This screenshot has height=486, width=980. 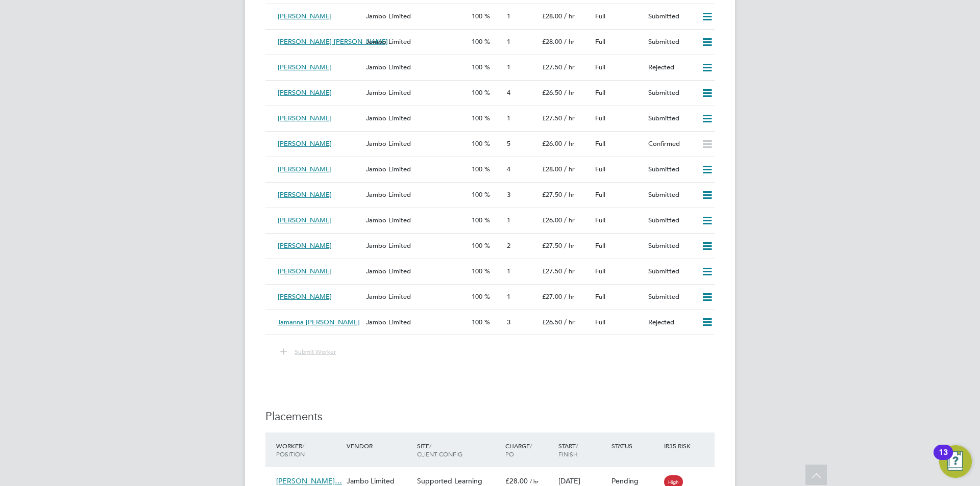 I want to click on div: 13, so click(x=943, y=459).